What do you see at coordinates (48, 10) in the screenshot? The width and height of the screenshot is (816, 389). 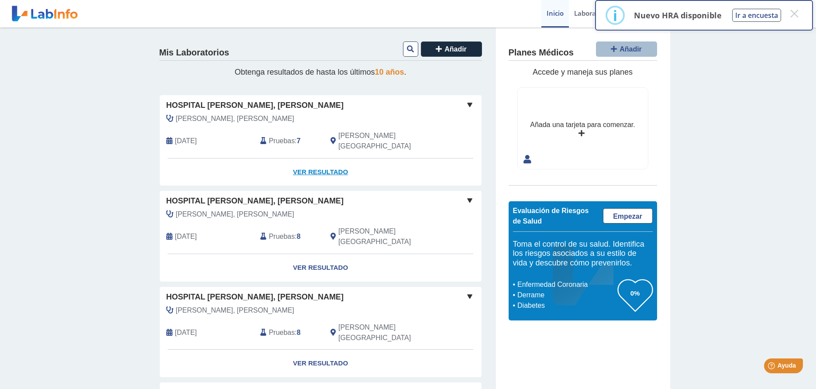 I see `span: Ayuda` at bounding box center [48, 10].